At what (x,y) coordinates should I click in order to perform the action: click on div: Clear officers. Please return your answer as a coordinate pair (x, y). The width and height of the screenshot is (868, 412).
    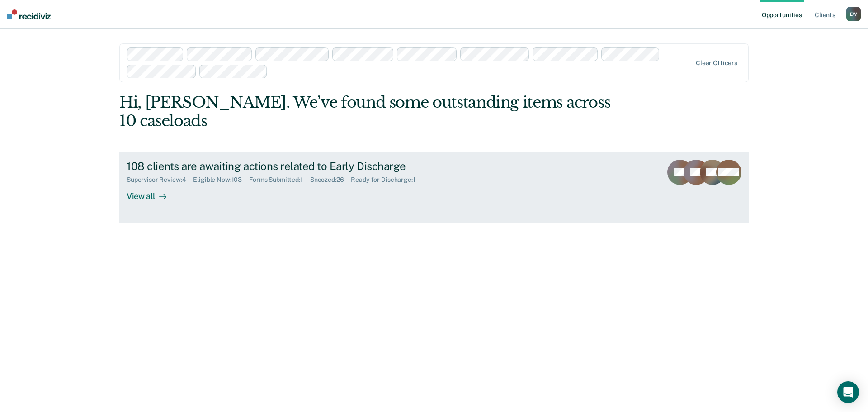
    Looking at the image, I should click on (717, 63).